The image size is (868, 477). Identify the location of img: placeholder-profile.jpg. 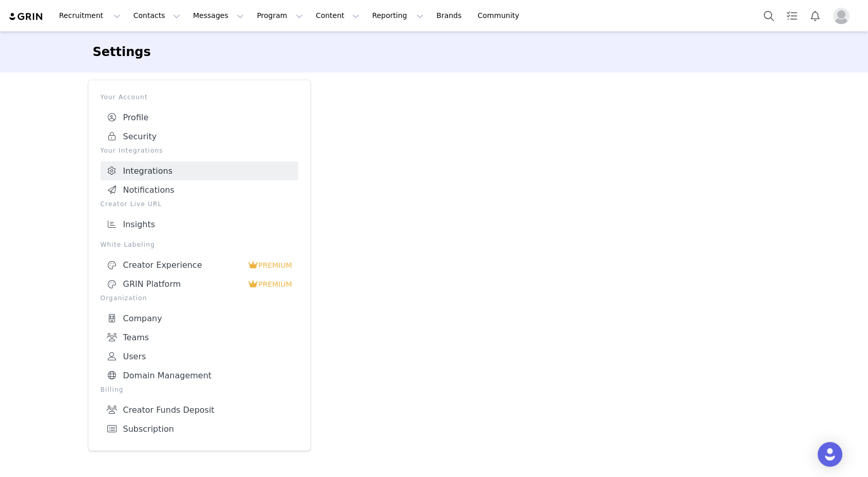
(841, 16).